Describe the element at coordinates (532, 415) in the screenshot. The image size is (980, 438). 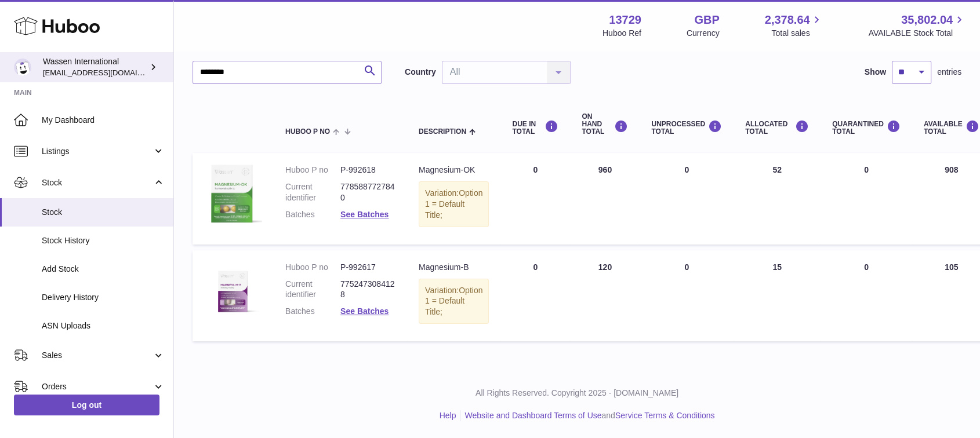
I see `a: Website and Dashboard Terms of Use` at that location.